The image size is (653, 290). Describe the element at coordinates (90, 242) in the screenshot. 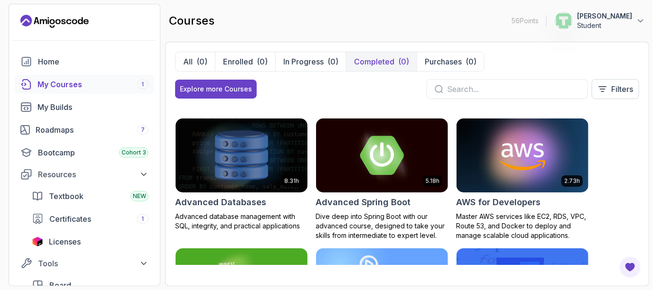

I see `a: licenses` at that location.